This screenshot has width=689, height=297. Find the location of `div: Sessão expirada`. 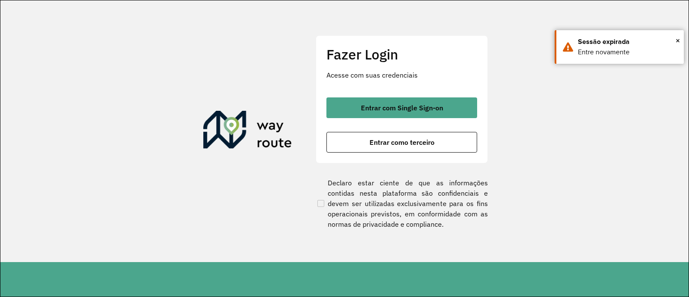

div: Sessão expirada is located at coordinates (627, 42).